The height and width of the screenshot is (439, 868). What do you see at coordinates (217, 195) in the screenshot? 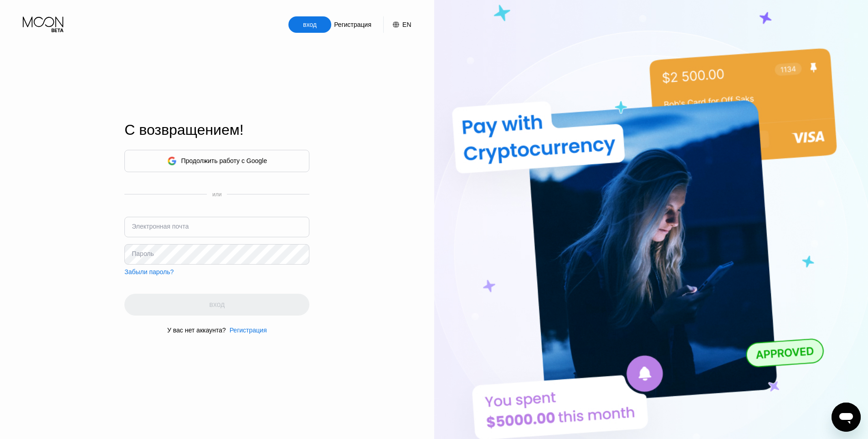
I see `div: или` at bounding box center [217, 195].